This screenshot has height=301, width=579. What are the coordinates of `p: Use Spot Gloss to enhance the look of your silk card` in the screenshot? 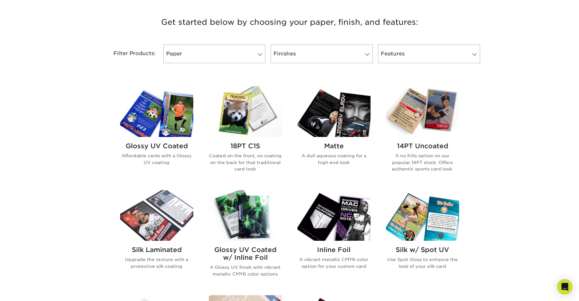 It's located at (422, 262).